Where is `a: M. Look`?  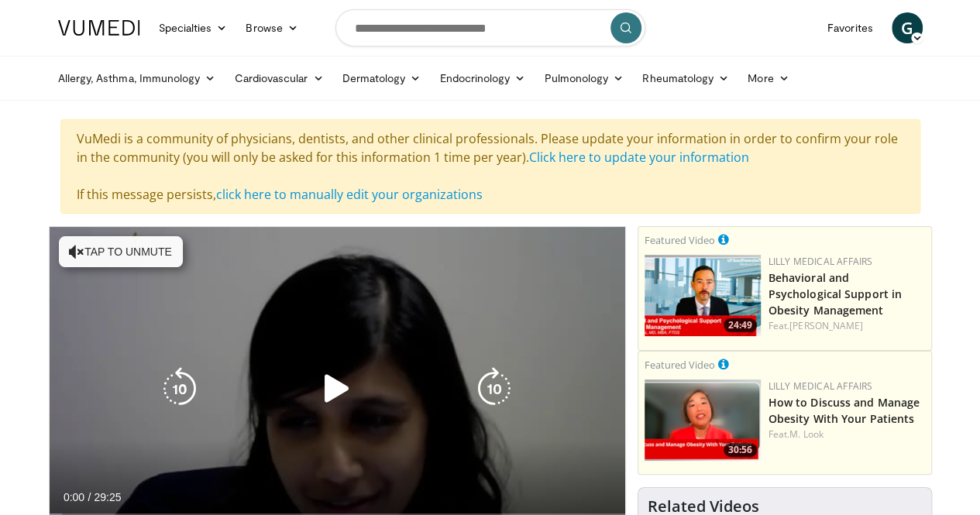
a: M. Look is located at coordinates (806, 433).